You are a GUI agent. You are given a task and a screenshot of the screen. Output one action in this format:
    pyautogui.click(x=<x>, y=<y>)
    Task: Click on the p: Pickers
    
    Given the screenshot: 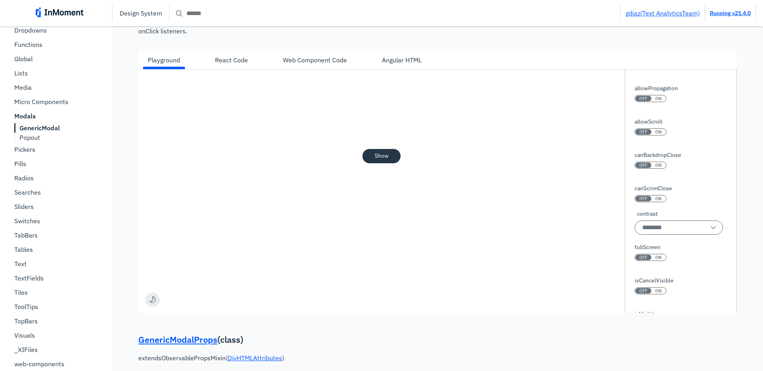 What is the action you would take?
    pyautogui.click(x=25, y=149)
    